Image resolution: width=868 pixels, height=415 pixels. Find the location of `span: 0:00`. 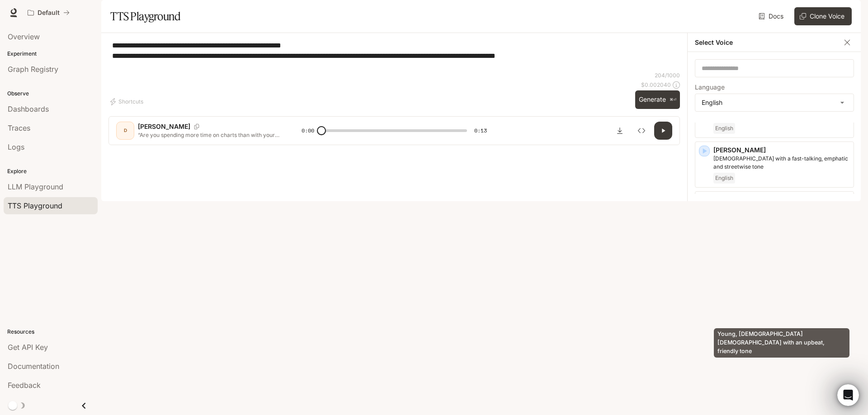

span: 0:00 is located at coordinates (308, 131).